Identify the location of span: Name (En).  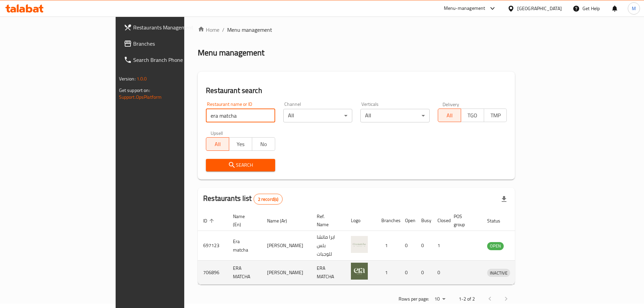
(243, 221).